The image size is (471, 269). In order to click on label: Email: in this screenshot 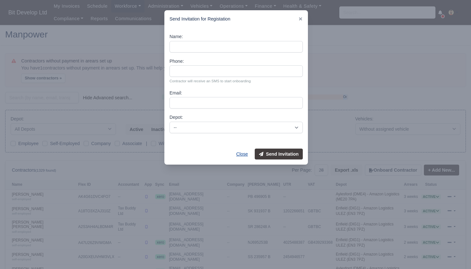, I will do `click(176, 93)`.